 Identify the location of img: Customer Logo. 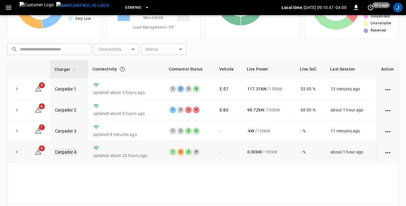
(37, 8).